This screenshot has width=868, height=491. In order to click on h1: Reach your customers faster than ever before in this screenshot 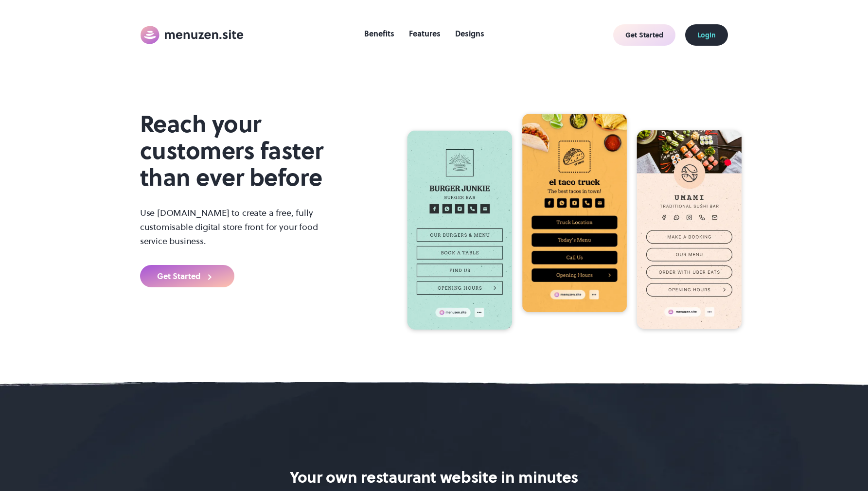, I will do `click(252, 151)`.